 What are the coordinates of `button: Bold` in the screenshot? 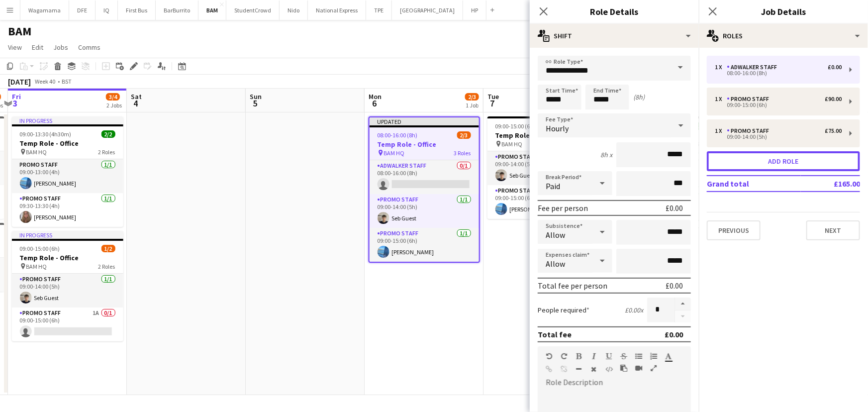 It's located at (579, 356).